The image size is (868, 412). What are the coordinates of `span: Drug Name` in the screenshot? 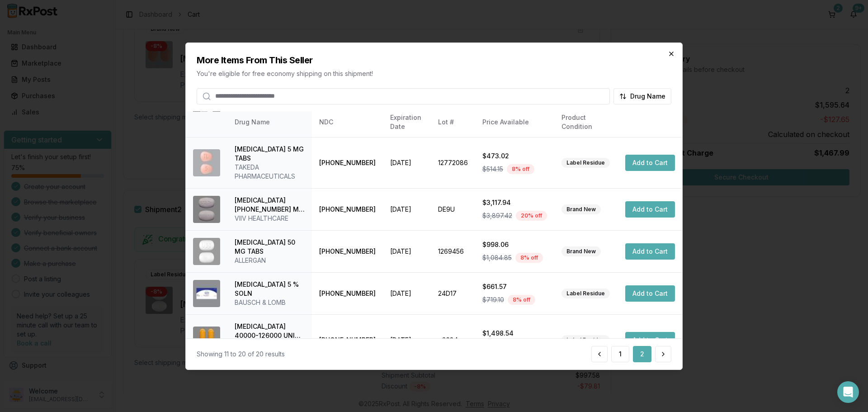 It's located at (647, 96).